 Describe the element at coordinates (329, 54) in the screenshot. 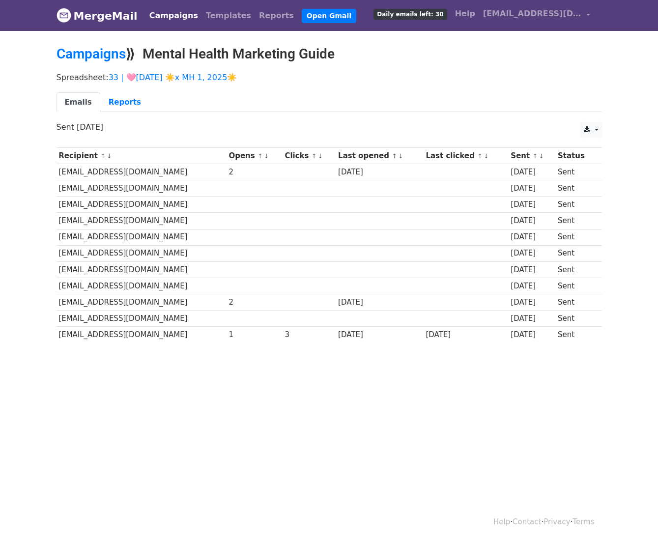

I see `h2: ⟫ Mental Health Marketing Guide` at that location.